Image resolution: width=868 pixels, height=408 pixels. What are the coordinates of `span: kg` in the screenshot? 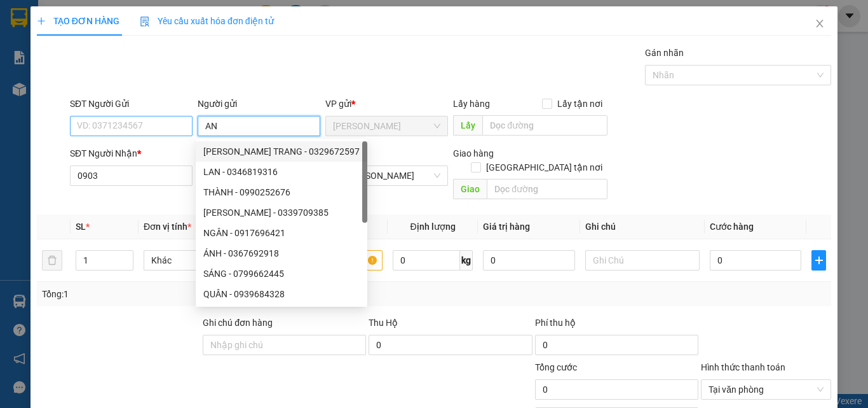 It's located at (467, 260).